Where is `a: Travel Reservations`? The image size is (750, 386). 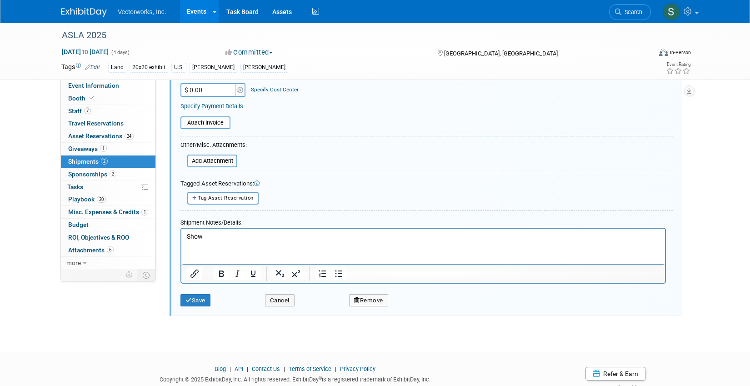
a: Travel Reservations is located at coordinates (108, 123).